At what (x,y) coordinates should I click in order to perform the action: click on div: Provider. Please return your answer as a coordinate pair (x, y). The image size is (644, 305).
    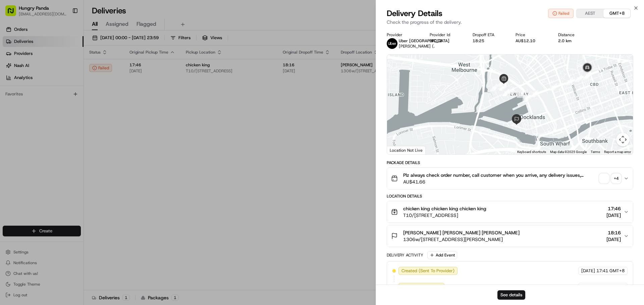
    Looking at the image, I should click on (403, 35).